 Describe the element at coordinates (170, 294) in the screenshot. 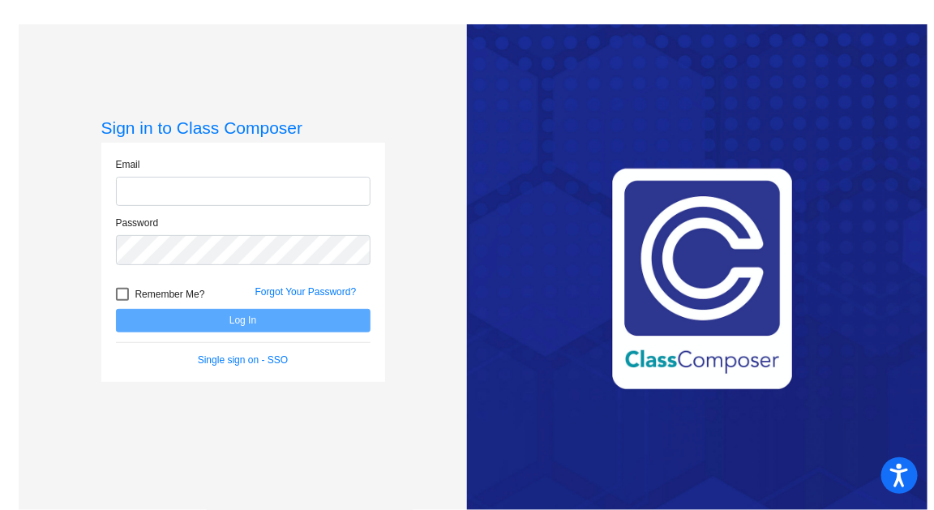

I see `span: Remember Me?` at that location.